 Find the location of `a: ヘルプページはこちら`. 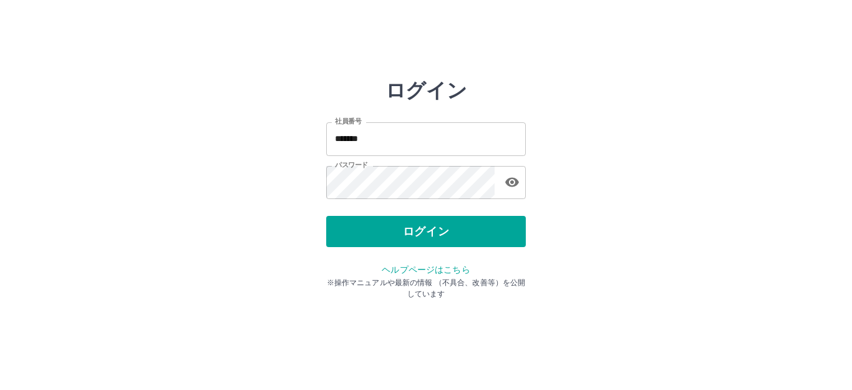

a: ヘルプページはこちら is located at coordinates (425, 269).